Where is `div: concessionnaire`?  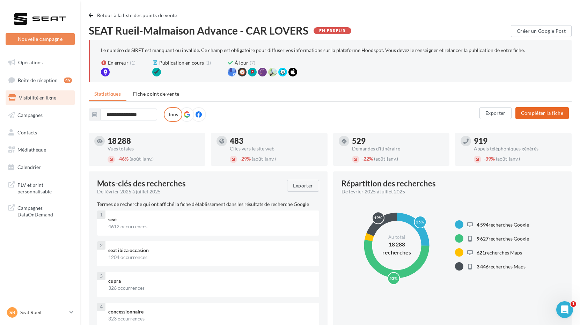
div: concessionnaire is located at coordinates (211, 312).